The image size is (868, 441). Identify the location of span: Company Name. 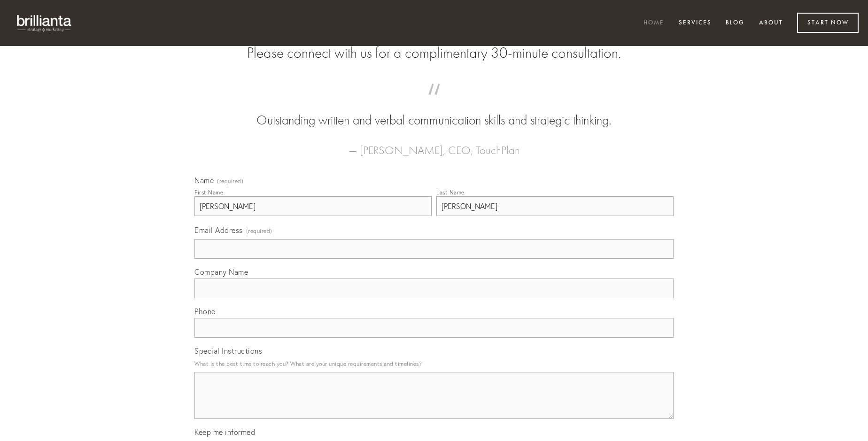
(221, 272).